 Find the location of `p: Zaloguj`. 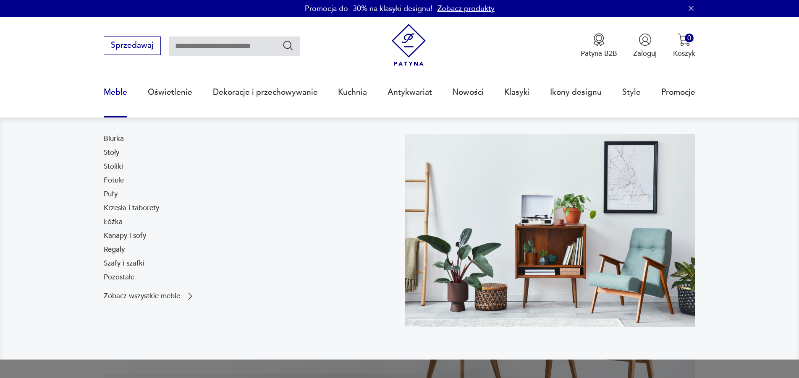

p: Zaloguj is located at coordinates (645, 53).